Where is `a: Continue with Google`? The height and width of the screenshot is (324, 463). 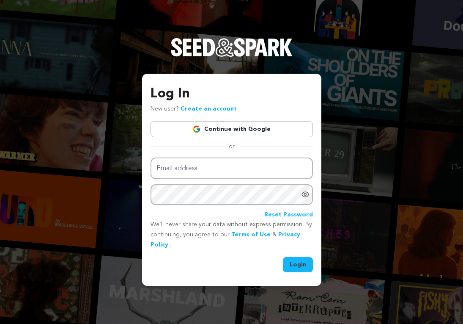
a: Continue with Google is located at coordinates (232, 129).